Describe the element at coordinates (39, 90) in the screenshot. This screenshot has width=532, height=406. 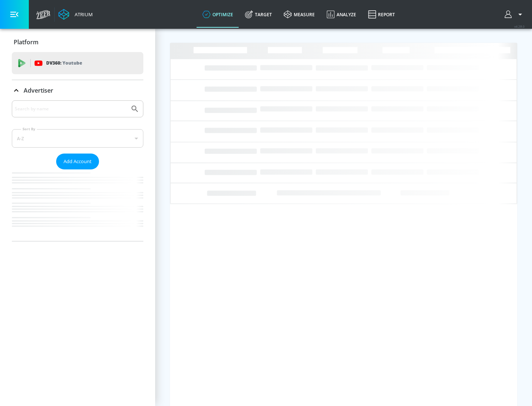
I see `p: Advertiser` at that location.